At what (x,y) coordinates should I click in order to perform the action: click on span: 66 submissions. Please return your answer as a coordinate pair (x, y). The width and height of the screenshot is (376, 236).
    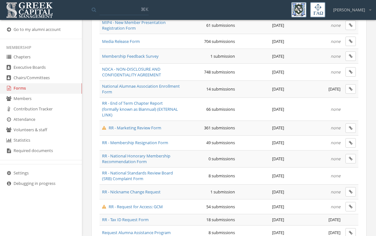
    Looking at the image, I should click on (221, 109).